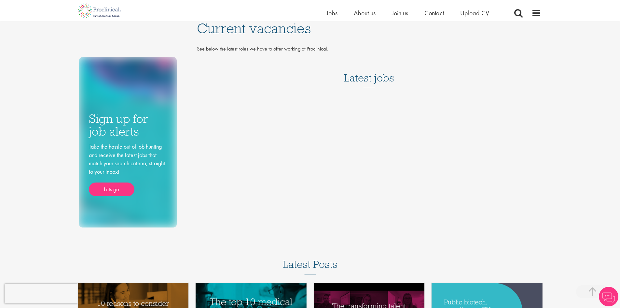  What do you see at coordinates (254, 28) in the screenshot?
I see `span: Current vacancies` at bounding box center [254, 28].